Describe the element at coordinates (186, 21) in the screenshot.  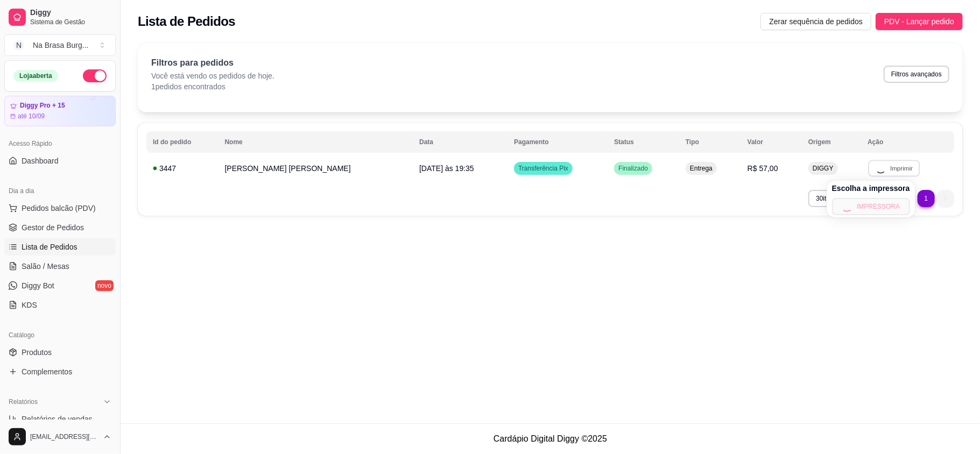
I see `h2: Lista de Pedidos` at that location.